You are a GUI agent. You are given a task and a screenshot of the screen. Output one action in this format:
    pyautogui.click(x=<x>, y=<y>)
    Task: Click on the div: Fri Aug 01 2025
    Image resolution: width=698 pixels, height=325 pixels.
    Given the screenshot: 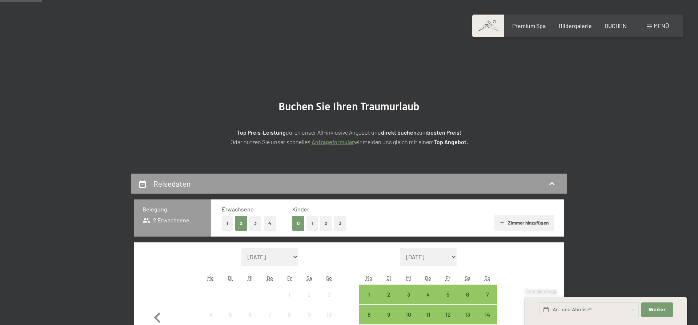 What is the action you would take?
    pyautogui.click(x=290, y=294)
    